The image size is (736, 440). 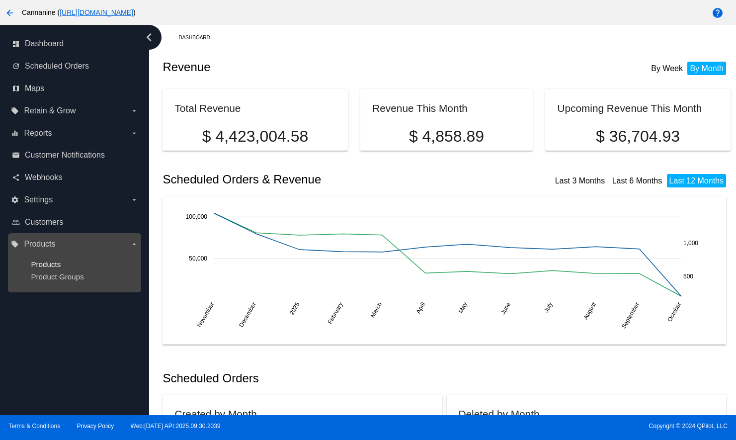 What do you see at coordinates (57, 276) in the screenshot?
I see `span: Product Groups` at bounding box center [57, 276].